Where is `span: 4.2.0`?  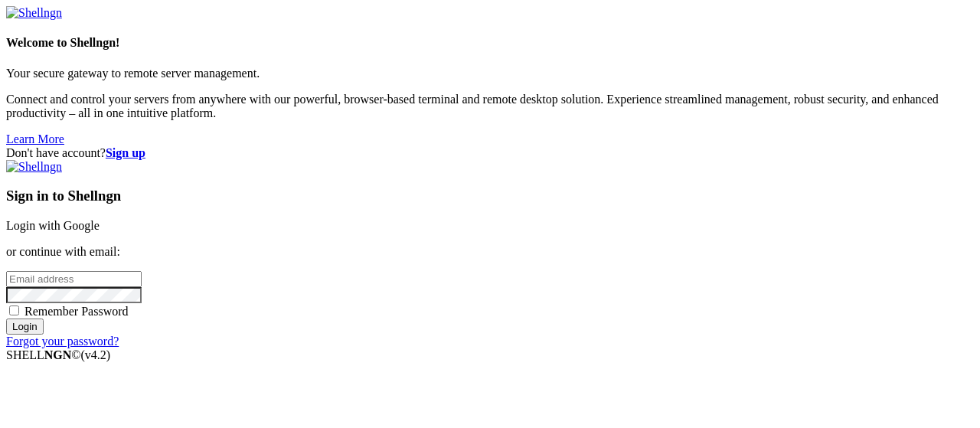 span: 4.2.0 is located at coordinates (96, 355).